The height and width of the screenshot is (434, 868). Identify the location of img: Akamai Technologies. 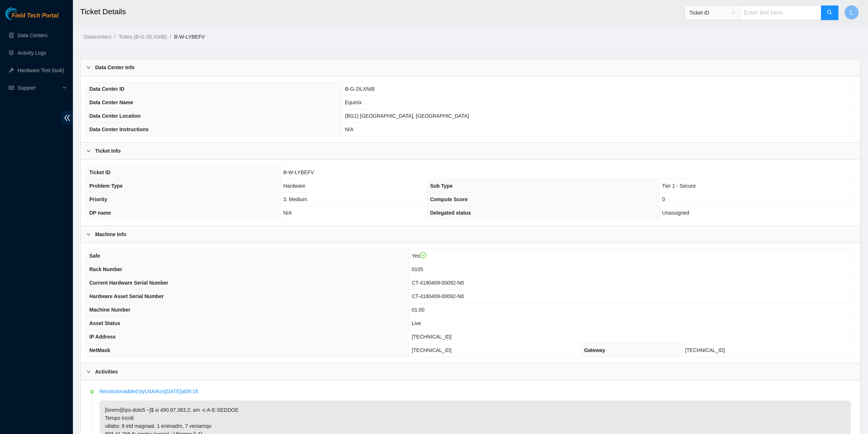
(21, 13).